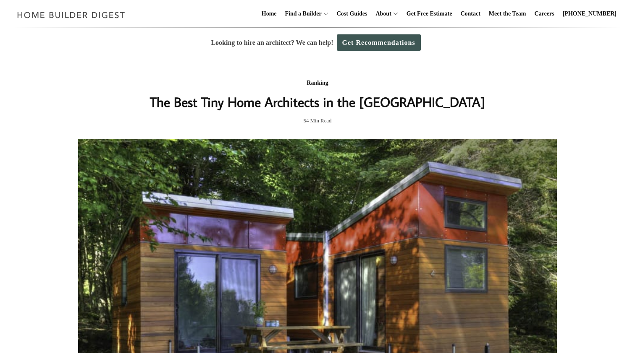 The image size is (635, 353). What do you see at coordinates (429, 14) in the screenshot?
I see `a: Get Free Estimate` at bounding box center [429, 14].